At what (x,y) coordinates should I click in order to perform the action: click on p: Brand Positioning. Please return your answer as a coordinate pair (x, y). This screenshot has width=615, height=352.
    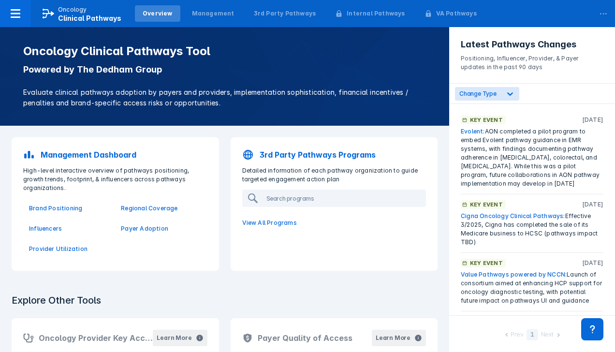
    Looking at the image, I should click on (69, 208).